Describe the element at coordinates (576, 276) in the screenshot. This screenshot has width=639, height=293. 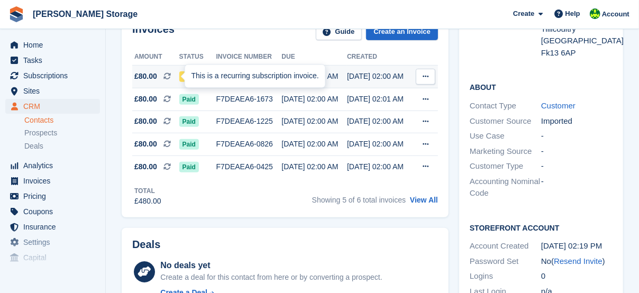
I see `div: 0` at that location.